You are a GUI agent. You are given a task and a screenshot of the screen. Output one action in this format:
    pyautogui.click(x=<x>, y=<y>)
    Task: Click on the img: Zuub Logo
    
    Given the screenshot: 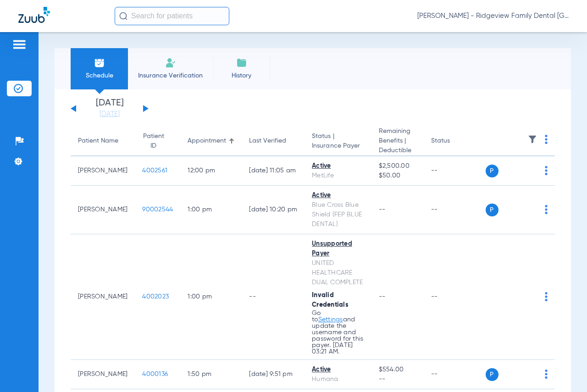 What is the action you would take?
    pyautogui.click(x=34, y=14)
    